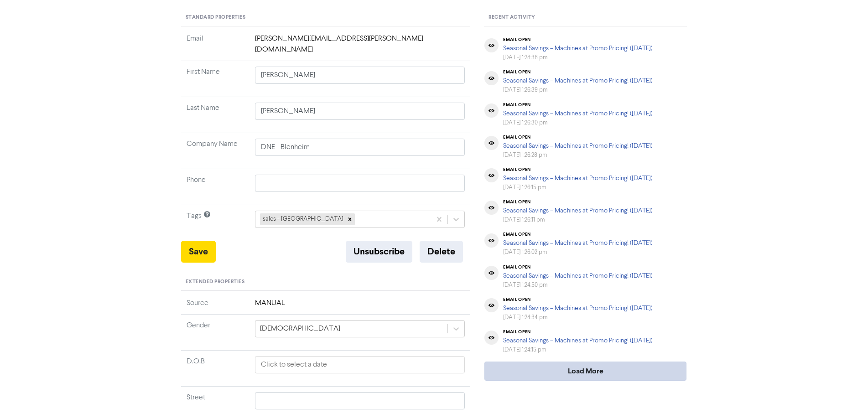 The image size is (868, 419). What do you see at coordinates (585, 17) in the screenshot?
I see `div: Recent Activity` at bounding box center [585, 17].